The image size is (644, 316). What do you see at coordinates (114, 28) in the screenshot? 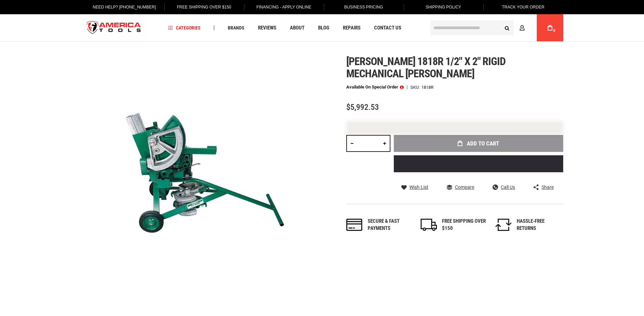
I see `a: store logo` at bounding box center [114, 28].